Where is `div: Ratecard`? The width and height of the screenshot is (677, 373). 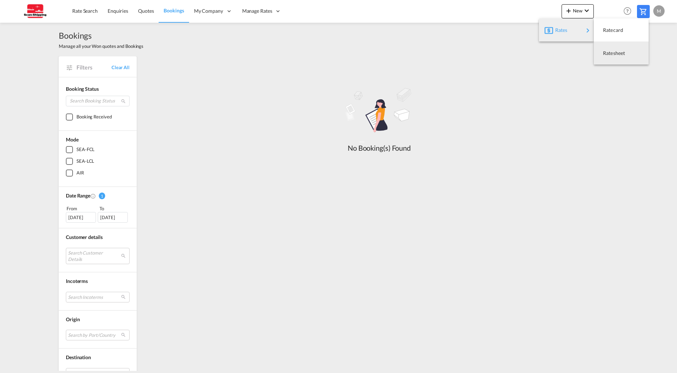
div: Ratecard is located at coordinates (621, 30).